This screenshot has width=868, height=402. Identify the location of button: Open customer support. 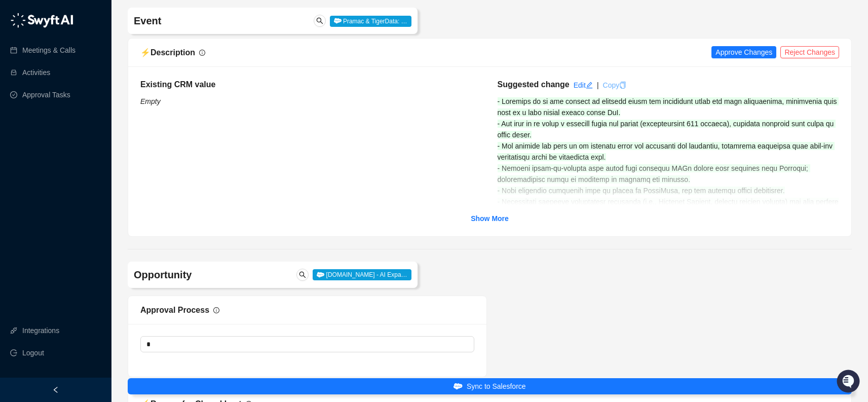
(13, 13).